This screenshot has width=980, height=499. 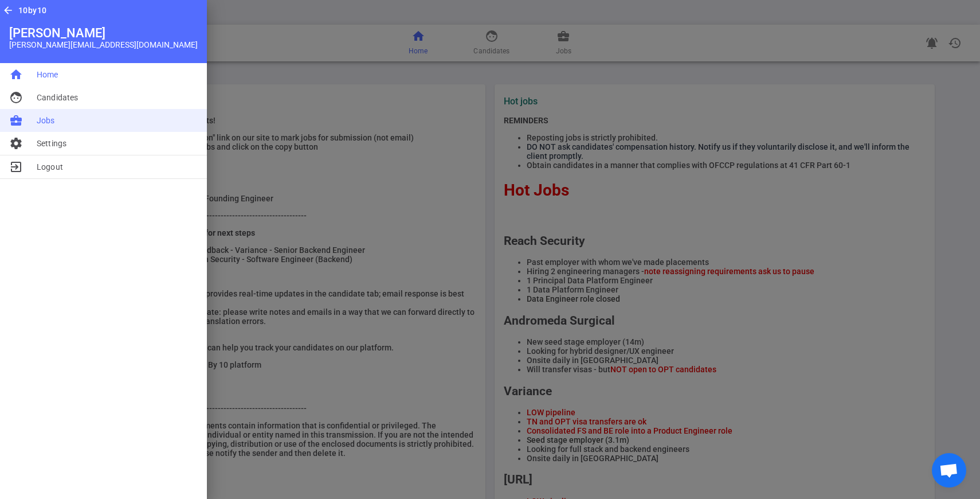 I want to click on span: Candidates, so click(x=57, y=98).